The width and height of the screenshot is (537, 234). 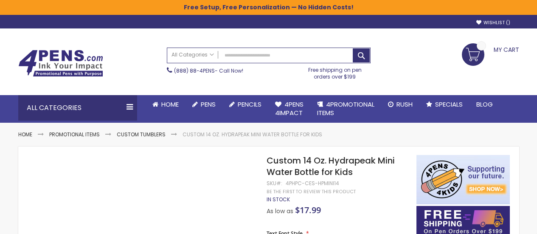 I want to click on span: All Categories, so click(x=193, y=55).